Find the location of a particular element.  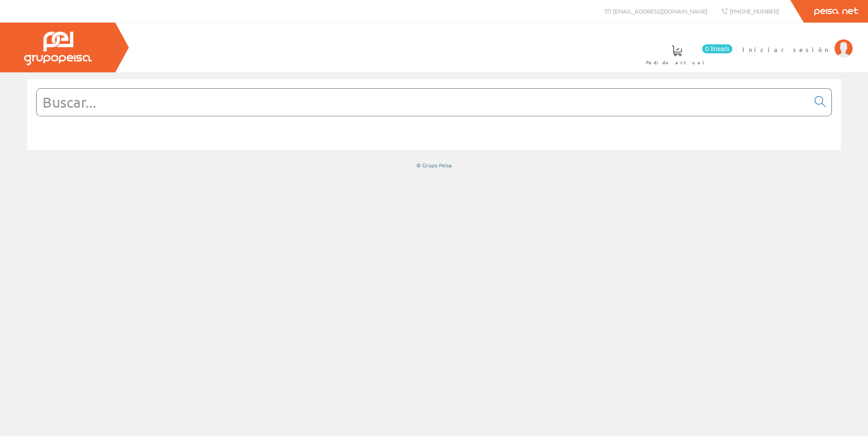

span: Pedido actual is located at coordinates (677, 62).